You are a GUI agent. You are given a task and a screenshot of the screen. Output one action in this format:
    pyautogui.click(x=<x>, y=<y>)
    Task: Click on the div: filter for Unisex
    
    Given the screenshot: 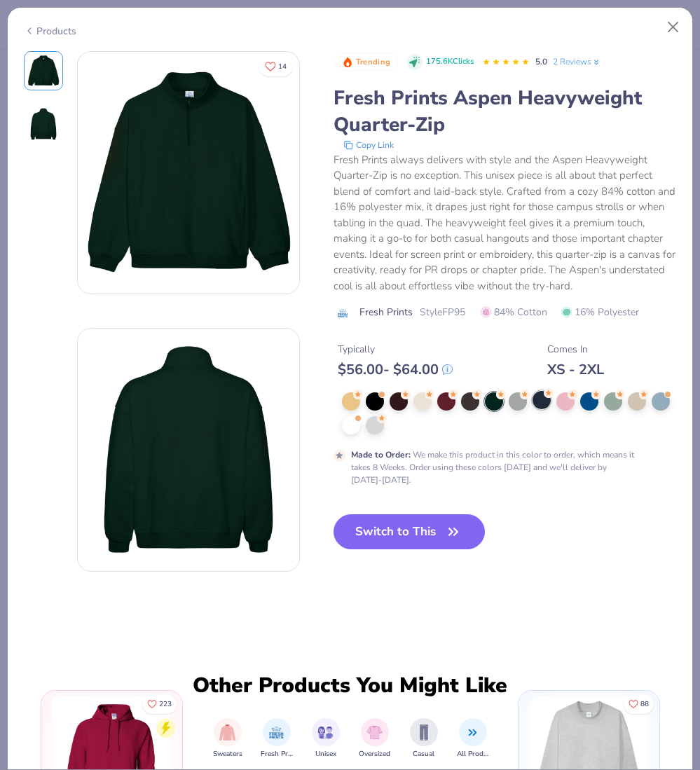 What is the action you would take?
    pyautogui.click(x=326, y=739)
    